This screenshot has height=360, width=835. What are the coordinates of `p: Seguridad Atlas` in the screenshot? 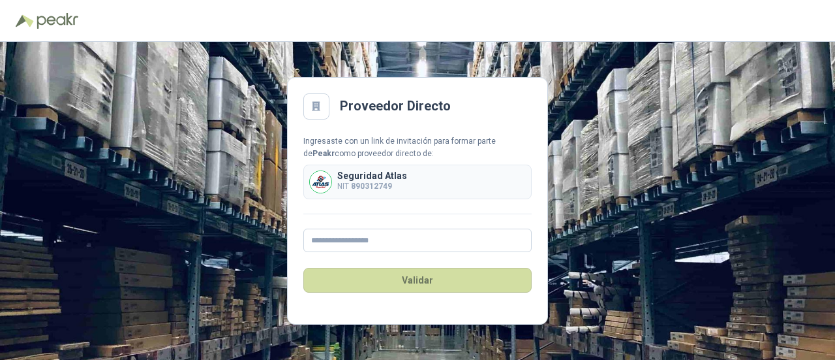 It's located at (372, 176).